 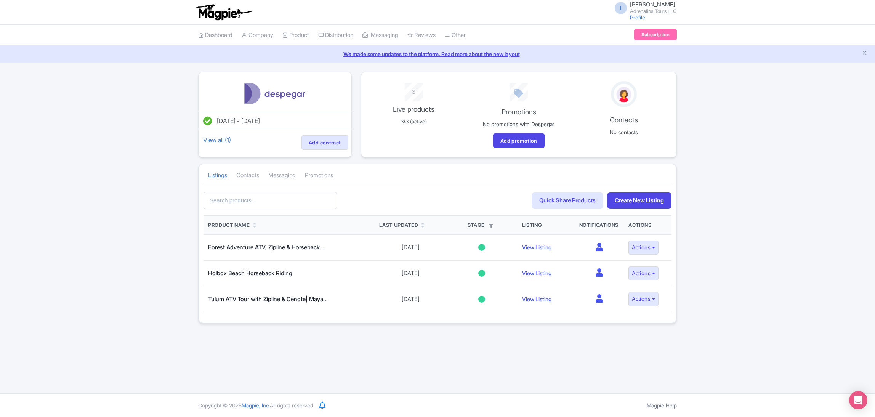 I want to click on a: Forest Adventure ATV, Zipline & Horseback ..., so click(x=267, y=247).